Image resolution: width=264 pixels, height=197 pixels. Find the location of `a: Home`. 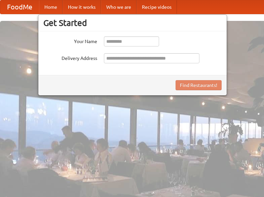

a: Home is located at coordinates (51, 7).